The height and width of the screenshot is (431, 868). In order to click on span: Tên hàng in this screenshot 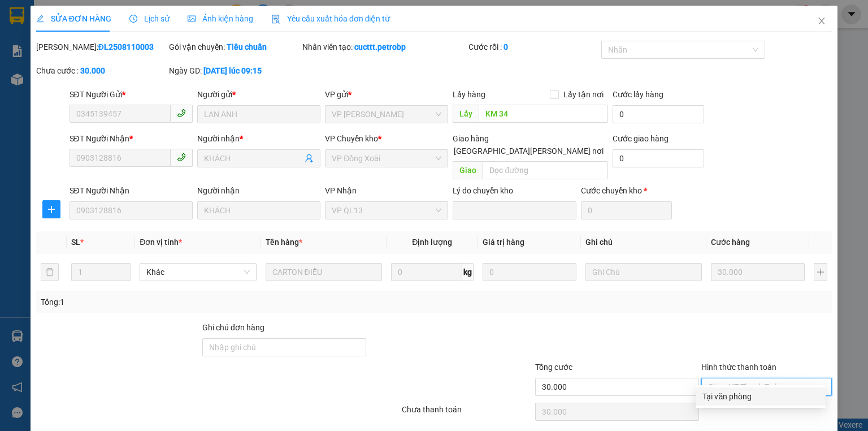, I will do `click(284, 242)`.